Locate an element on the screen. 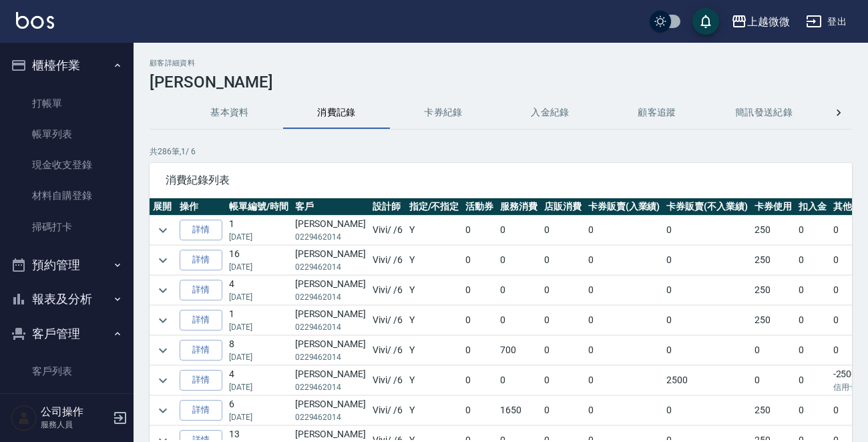  th: 活動券 is located at coordinates (479, 207).